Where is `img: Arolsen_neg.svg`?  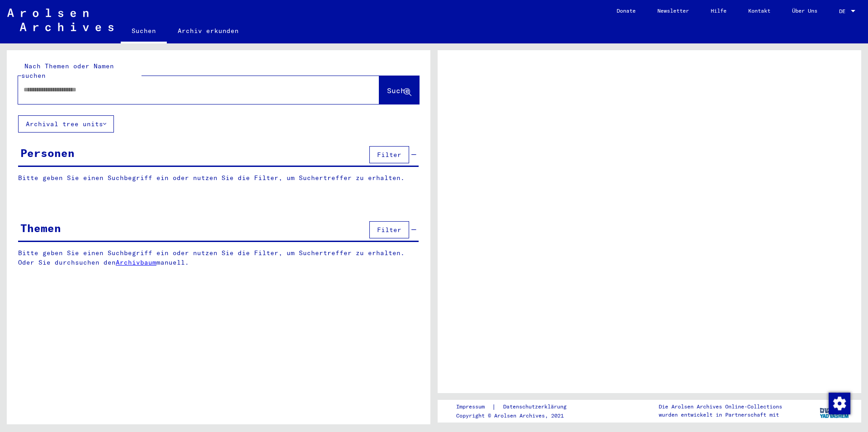 img: Arolsen_neg.svg is located at coordinates (60, 20).